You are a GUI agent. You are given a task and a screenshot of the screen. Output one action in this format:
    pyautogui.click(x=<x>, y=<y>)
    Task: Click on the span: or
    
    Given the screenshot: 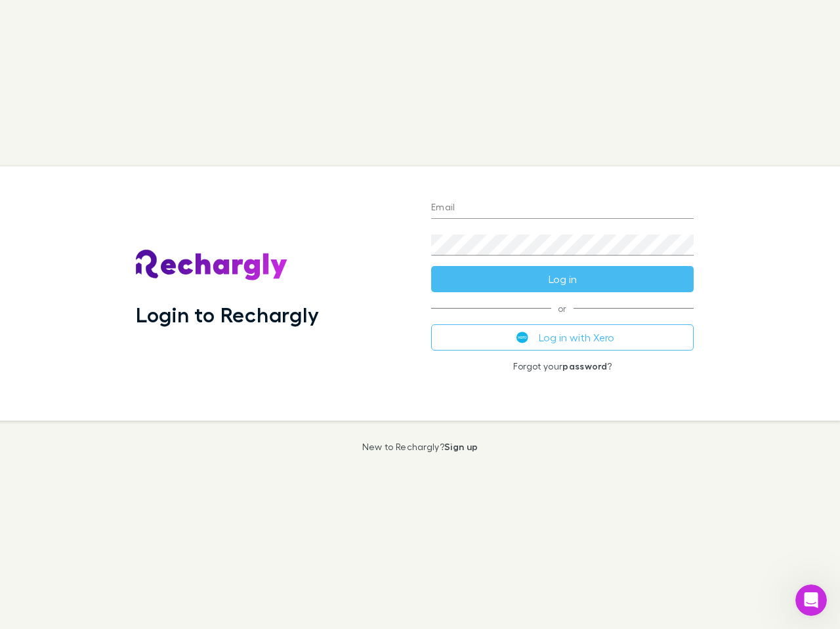 What is the action you would take?
    pyautogui.click(x=562, y=309)
    